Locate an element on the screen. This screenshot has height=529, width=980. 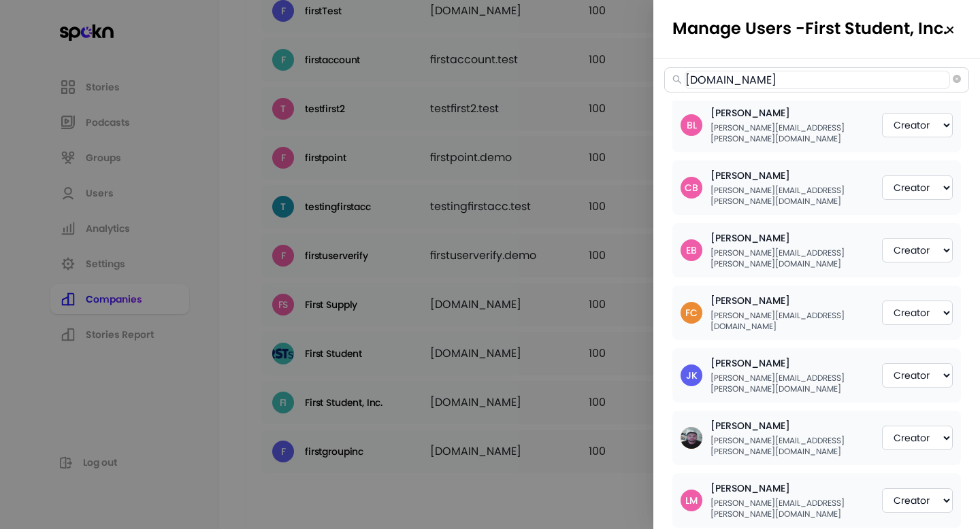
img: close is located at coordinates (950, 30).